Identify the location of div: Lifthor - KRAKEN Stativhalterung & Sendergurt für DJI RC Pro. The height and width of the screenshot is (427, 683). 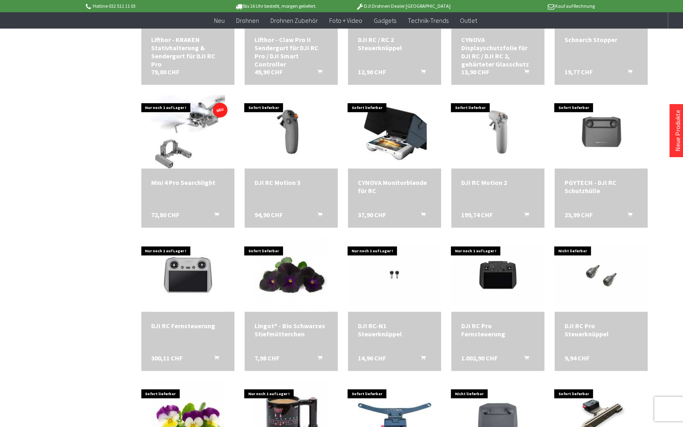
(188, 52).